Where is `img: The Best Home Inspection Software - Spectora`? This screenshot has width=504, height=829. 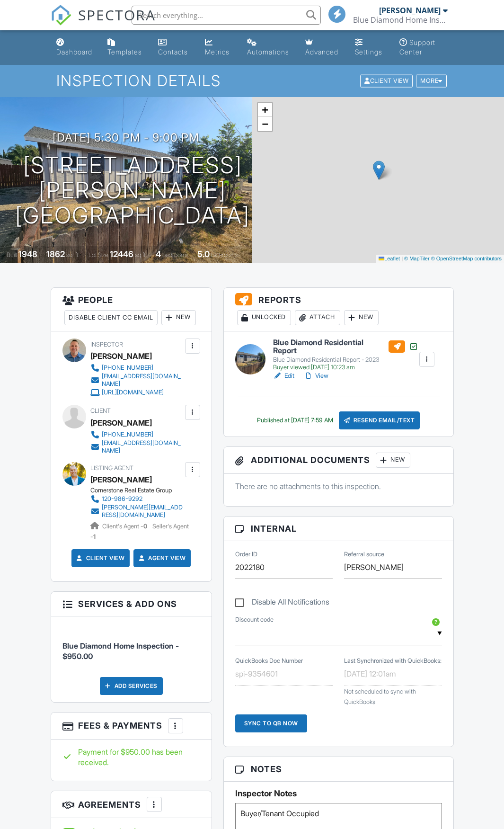 img: The Best Home Inspection Software - Spectora is located at coordinates (61, 15).